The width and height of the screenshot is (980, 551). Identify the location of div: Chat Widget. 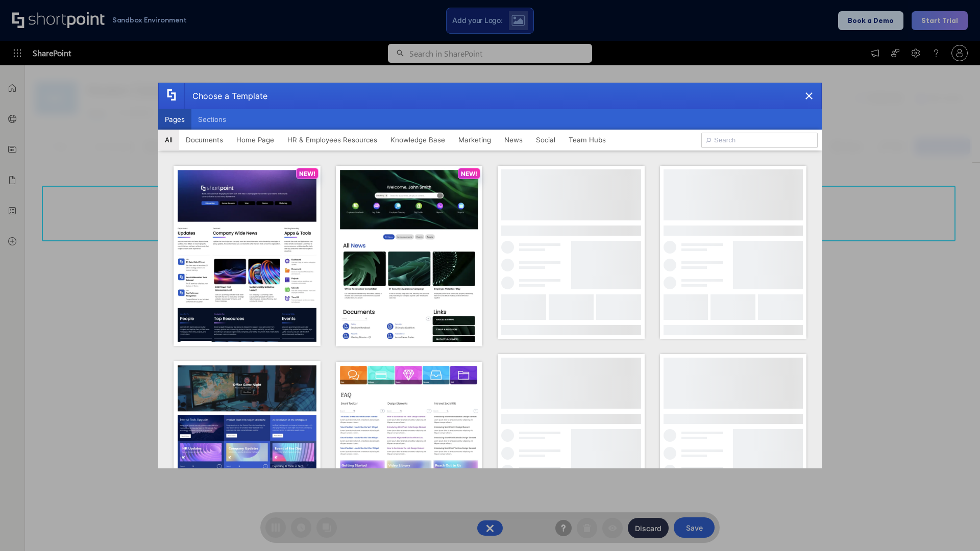
(955, 526).